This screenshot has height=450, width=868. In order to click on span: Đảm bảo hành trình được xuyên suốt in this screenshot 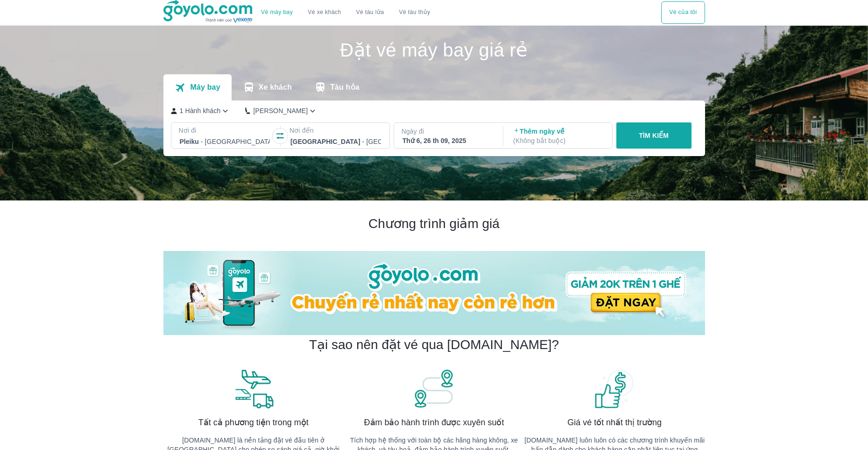, I will do `click(434, 422)`.